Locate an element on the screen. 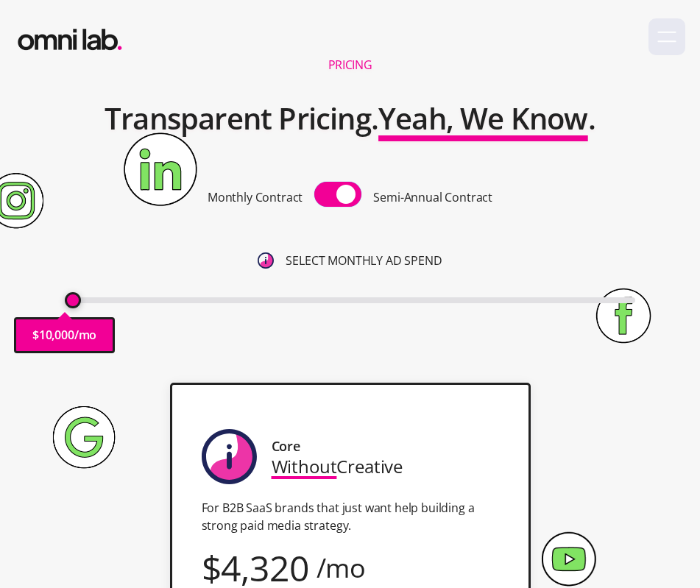  img: 6410812402e99d19b372aa32_omni-nav-info.svg is located at coordinates (266, 260).